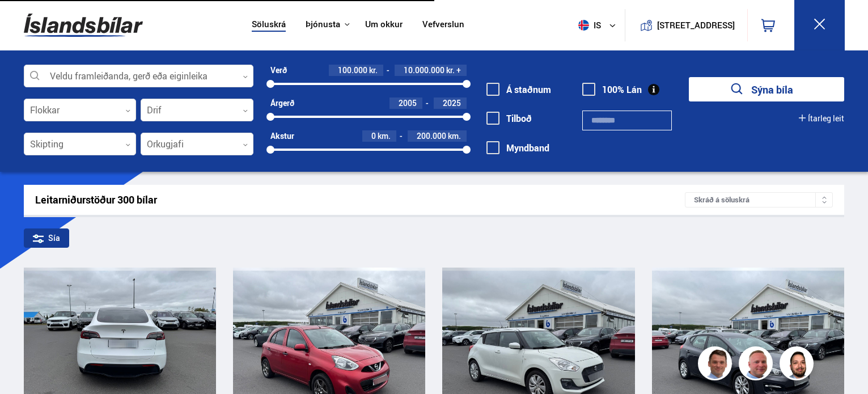 The width and height of the screenshot is (868, 394). I want to click on label: Tilboð, so click(509, 119).